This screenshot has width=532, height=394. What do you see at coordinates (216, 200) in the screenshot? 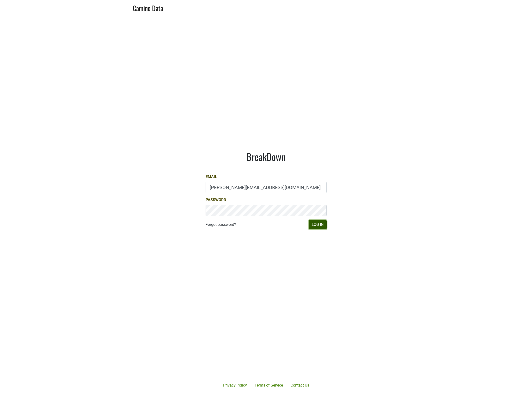
I see `label: Password` at bounding box center [216, 200].